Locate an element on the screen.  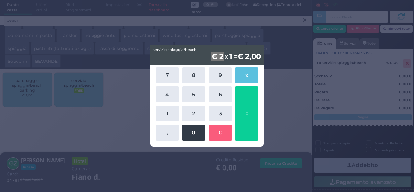
button: x is located at coordinates (247, 75).